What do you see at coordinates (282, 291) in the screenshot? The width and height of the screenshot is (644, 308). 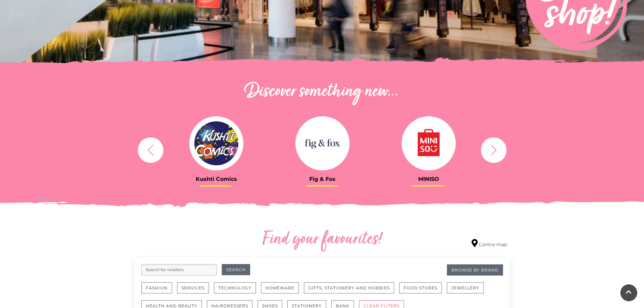 I see `a: Homeware` at bounding box center [282, 291].